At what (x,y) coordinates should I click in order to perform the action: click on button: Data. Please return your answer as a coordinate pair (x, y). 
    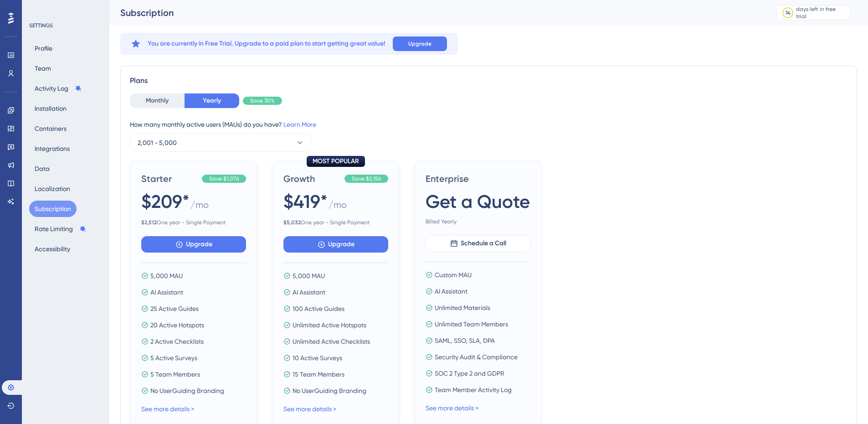
    Looking at the image, I should click on (42, 168).